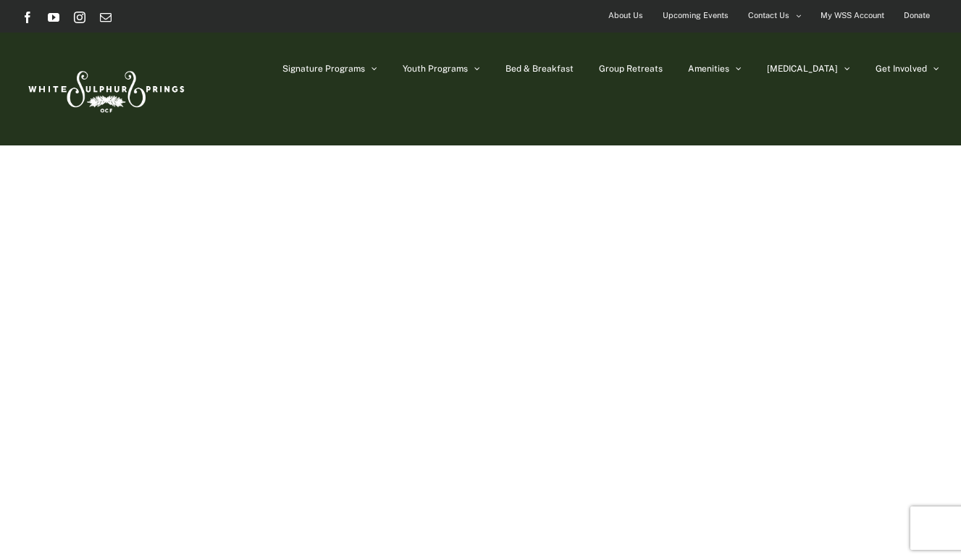 The image size is (961, 560). I want to click on a: Email, so click(106, 17).